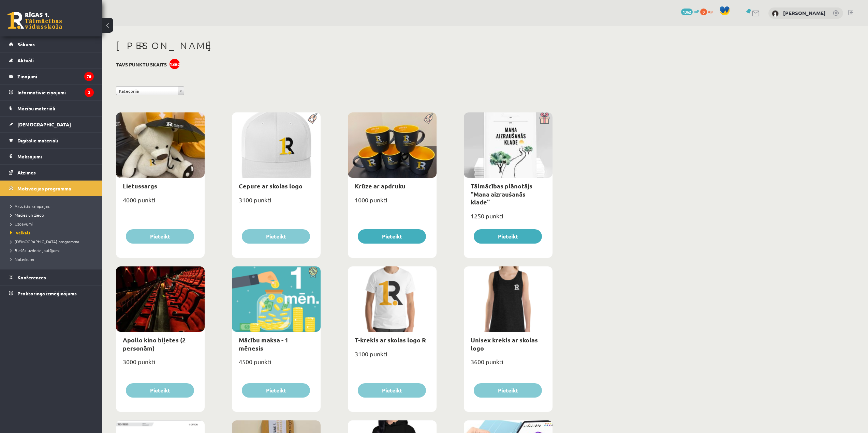  Describe the element at coordinates (31, 278) in the screenshot. I see `span: Konferences` at that location.